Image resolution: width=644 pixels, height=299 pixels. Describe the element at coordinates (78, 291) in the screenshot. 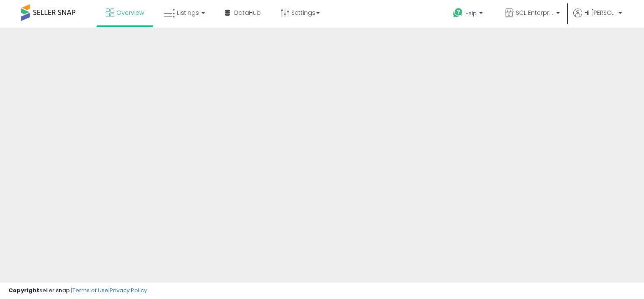

I see `div: seller snap | |` at that location.